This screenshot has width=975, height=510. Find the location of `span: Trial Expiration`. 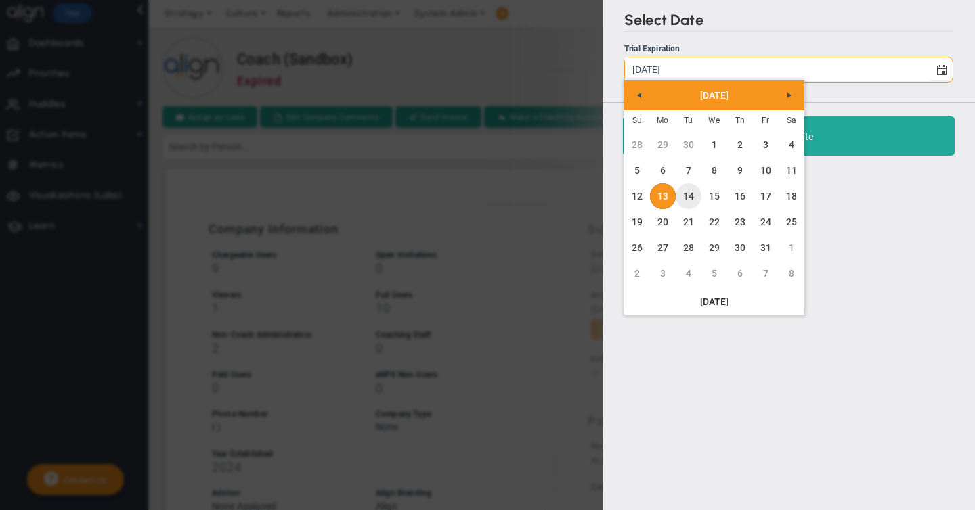

span: Trial Expiration is located at coordinates (652, 49).